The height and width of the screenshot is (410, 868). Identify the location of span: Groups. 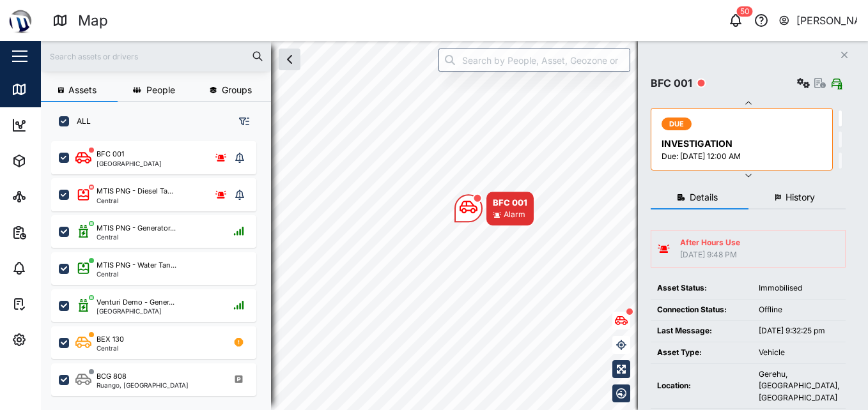
(236, 90).